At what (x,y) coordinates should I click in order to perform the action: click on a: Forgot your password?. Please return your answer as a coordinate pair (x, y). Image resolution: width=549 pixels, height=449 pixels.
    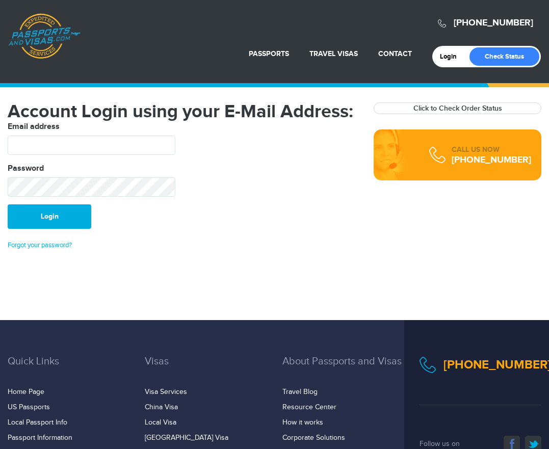
    Looking at the image, I should click on (40, 245).